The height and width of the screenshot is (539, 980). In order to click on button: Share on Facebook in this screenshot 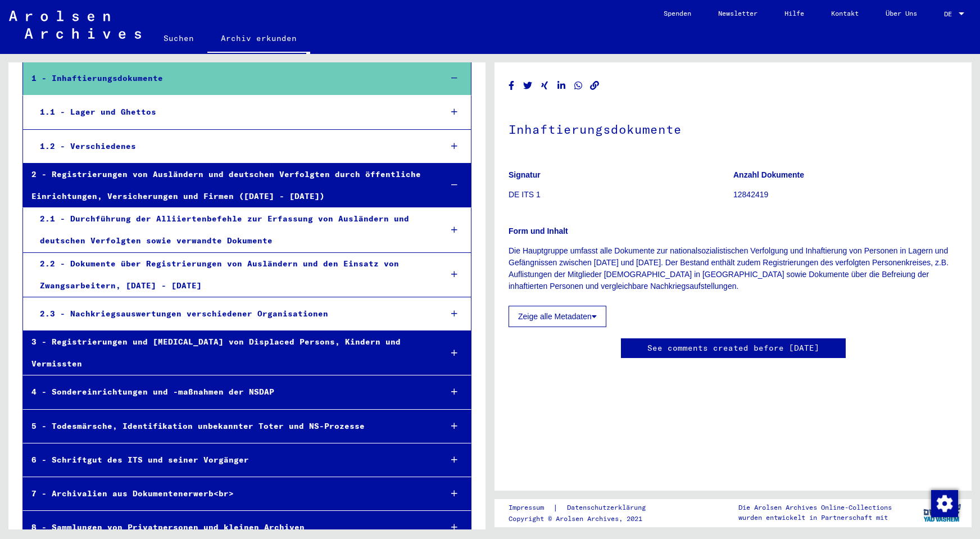, I will do `click(511, 86)`.